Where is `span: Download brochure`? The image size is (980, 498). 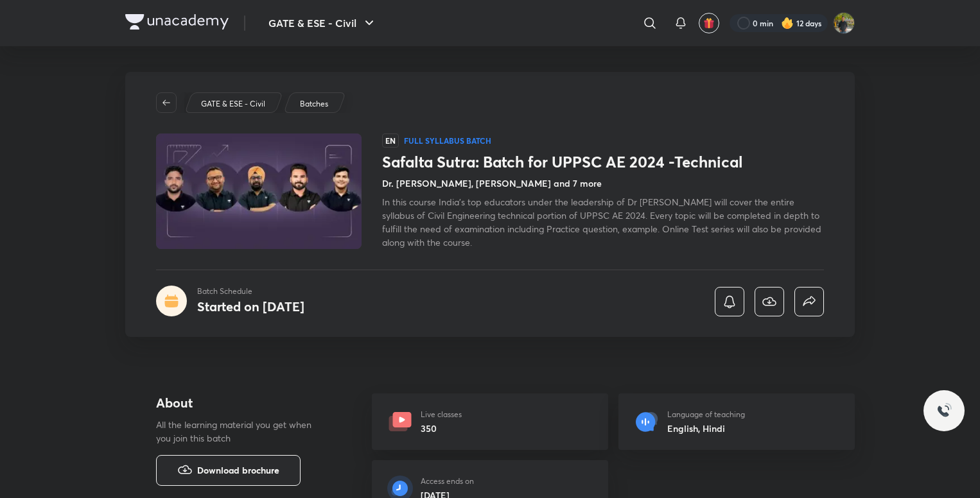
span: Download brochure is located at coordinates (238, 470).